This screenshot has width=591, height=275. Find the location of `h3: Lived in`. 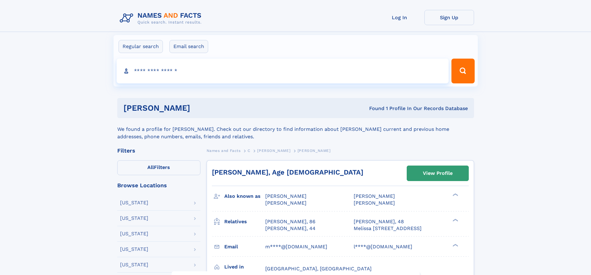

h3: Lived in is located at coordinates (245, 267).